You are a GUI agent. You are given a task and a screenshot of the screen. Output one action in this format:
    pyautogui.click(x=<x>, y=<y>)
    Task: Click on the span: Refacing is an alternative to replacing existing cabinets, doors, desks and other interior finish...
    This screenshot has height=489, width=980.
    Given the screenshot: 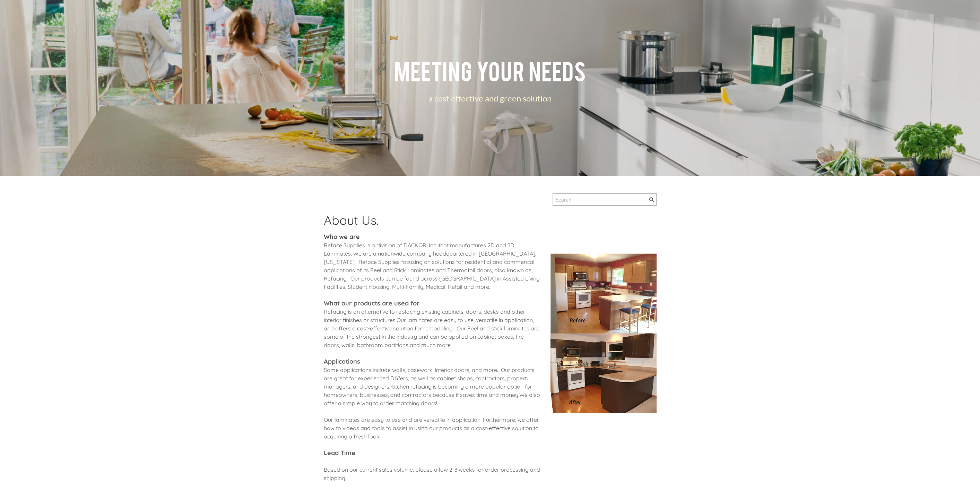 What is the action you would take?
    pyautogui.click(x=424, y=316)
    